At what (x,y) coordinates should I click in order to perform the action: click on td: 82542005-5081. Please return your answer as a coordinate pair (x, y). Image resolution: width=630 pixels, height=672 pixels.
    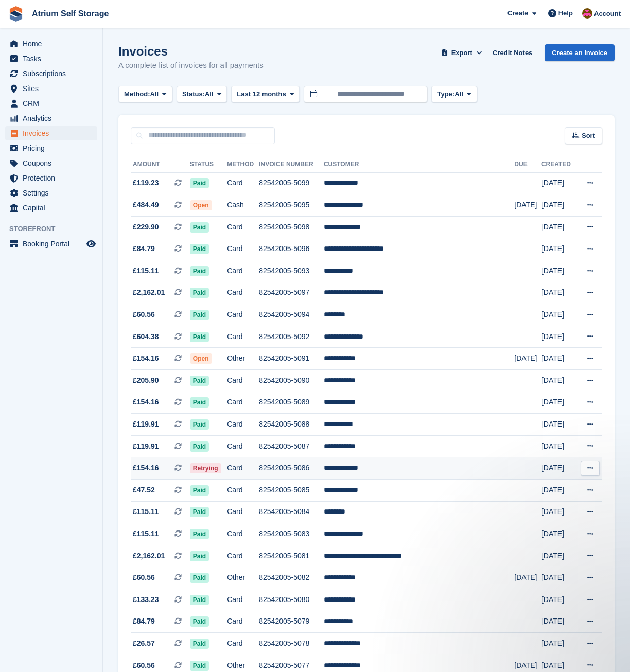
    Looking at the image, I should click on (292, 556).